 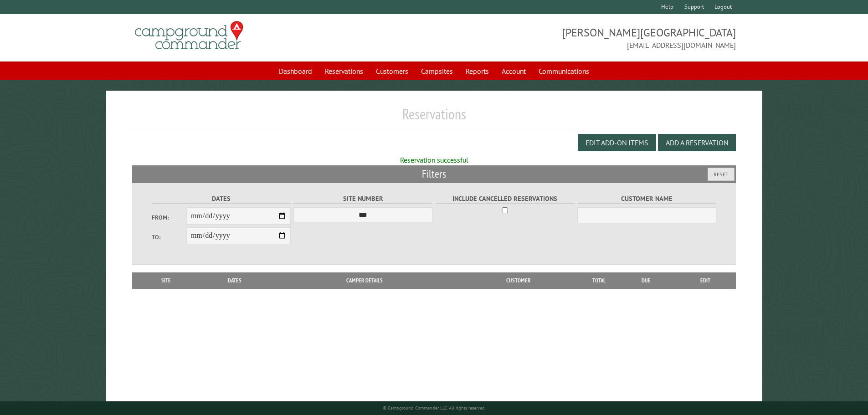 I want to click on a: Customers, so click(x=392, y=71).